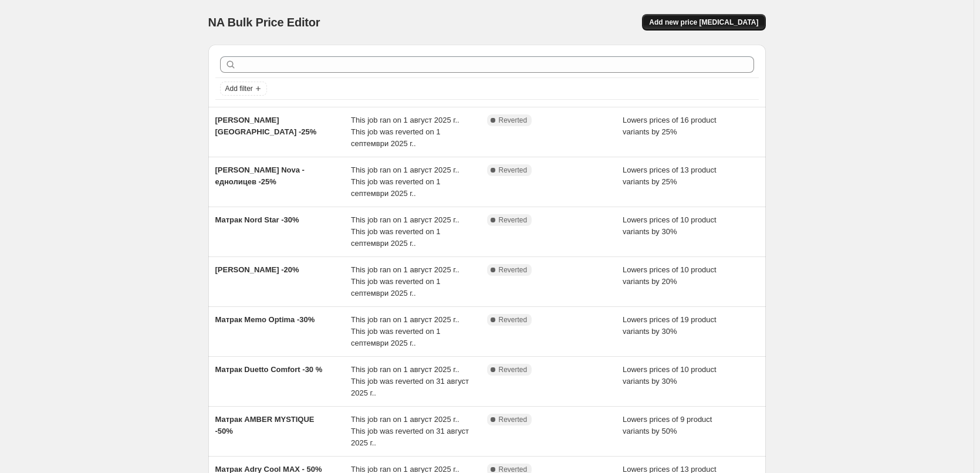 This screenshot has width=980, height=473. I want to click on span: Lowers prices of 13 product variants by 25%, so click(670, 175).